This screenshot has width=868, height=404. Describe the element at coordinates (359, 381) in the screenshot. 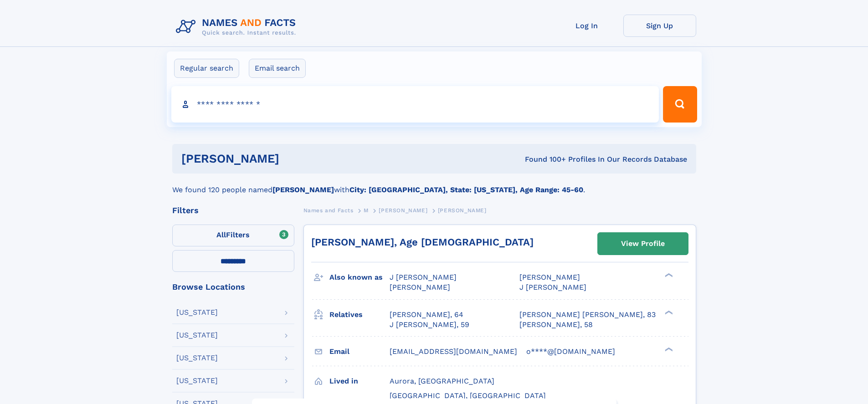

I see `h3: Lived in` at that location.